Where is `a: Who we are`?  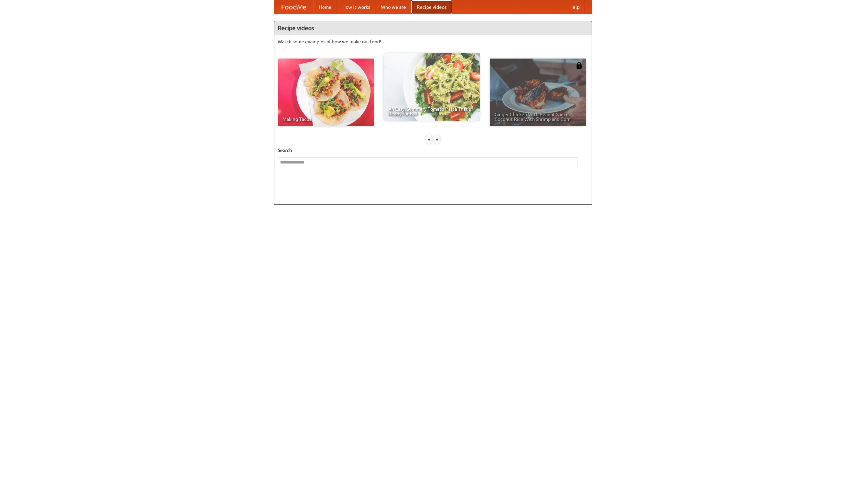
a: Who we are is located at coordinates (393, 7).